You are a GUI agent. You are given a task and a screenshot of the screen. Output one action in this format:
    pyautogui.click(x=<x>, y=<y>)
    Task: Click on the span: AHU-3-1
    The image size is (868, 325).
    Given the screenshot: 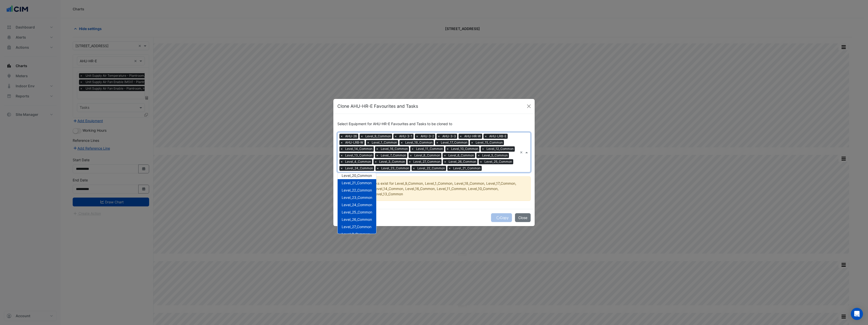 What is the action you would take?
    pyautogui.click(x=406, y=136)
    